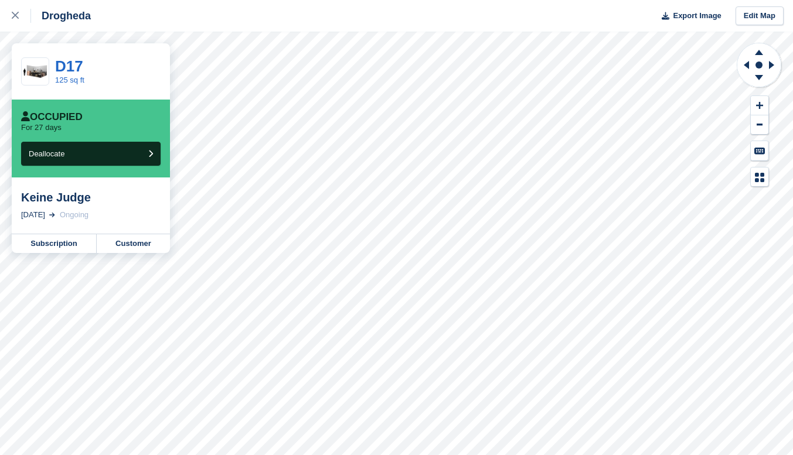 This screenshot has height=455, width=793. What do you see at coordinates (69, 66) in the screenshot?
I see `a: D17` at bounding box center [69, 66].